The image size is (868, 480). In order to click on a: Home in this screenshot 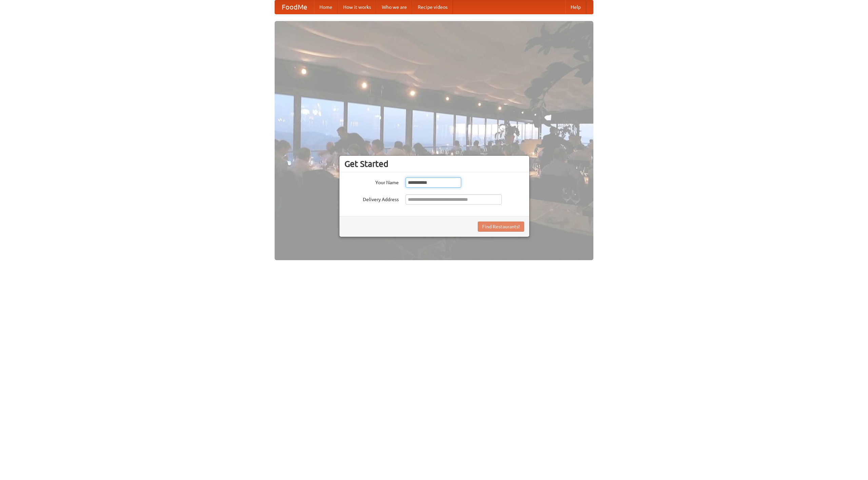, I will do `click(326, 7)`.